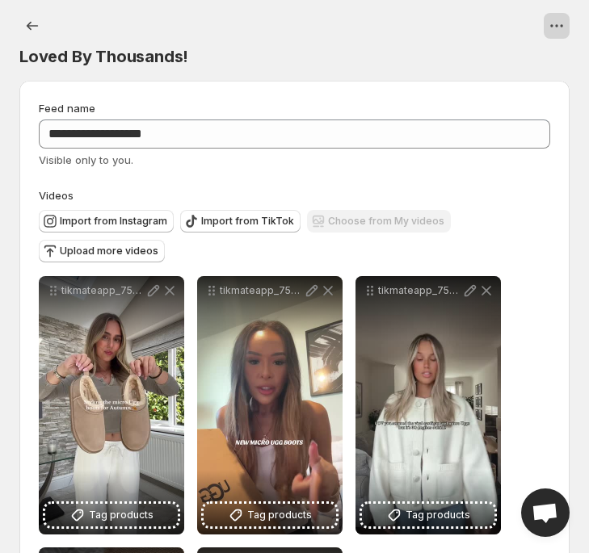 The image size is (589, 553). Describe the element at coordinates (103, 57) in the screenshot. I see `span: Loved By Thousands!` at that location.